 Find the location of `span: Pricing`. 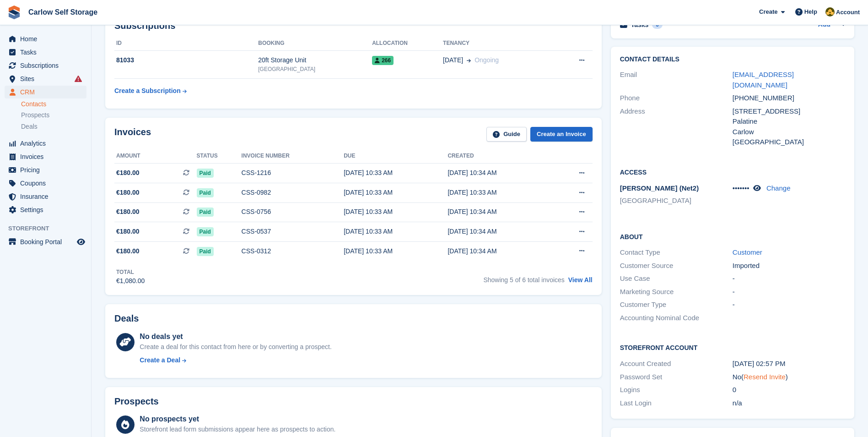

span: Pricing is located at coordinates (48, 170).